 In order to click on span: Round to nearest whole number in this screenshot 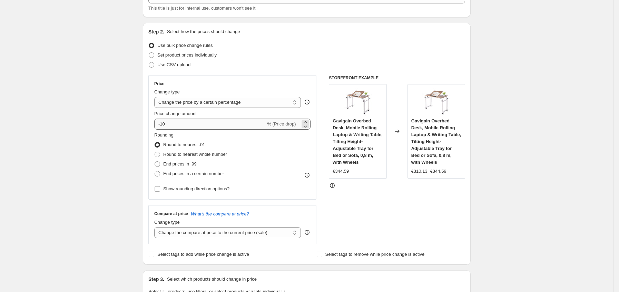, I will do `click(195, 154)`.